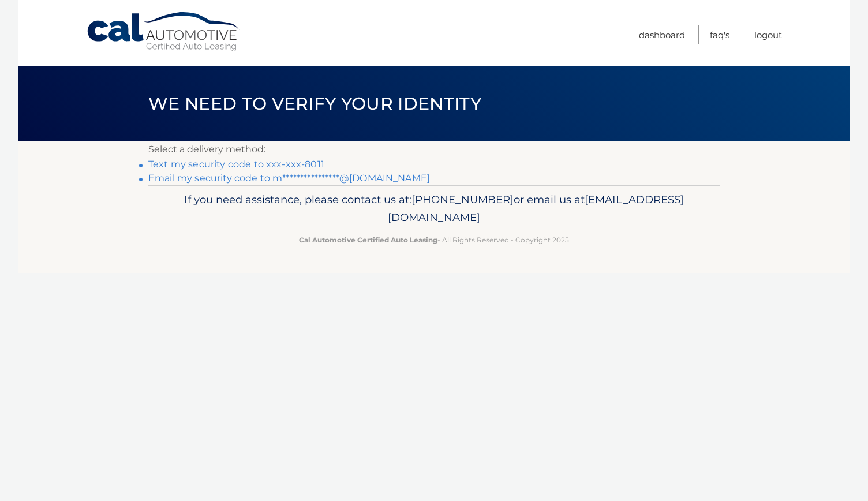 This screenshot has height=501, width=868. What do you see at coordinates (662, 35) in the screenshot?
I see `a: Dashboard` at bounding box center [662, 35].